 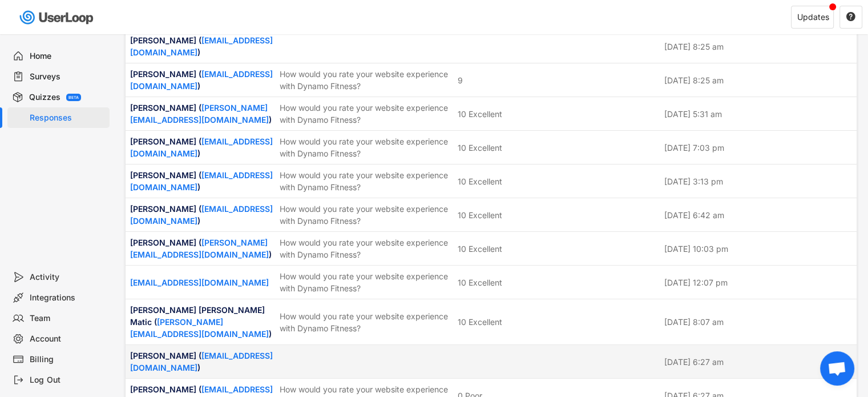 What do you see at coordinates (67, 118) in the screenshot?
I see `div: Responses` at bounding box center [67, 118].